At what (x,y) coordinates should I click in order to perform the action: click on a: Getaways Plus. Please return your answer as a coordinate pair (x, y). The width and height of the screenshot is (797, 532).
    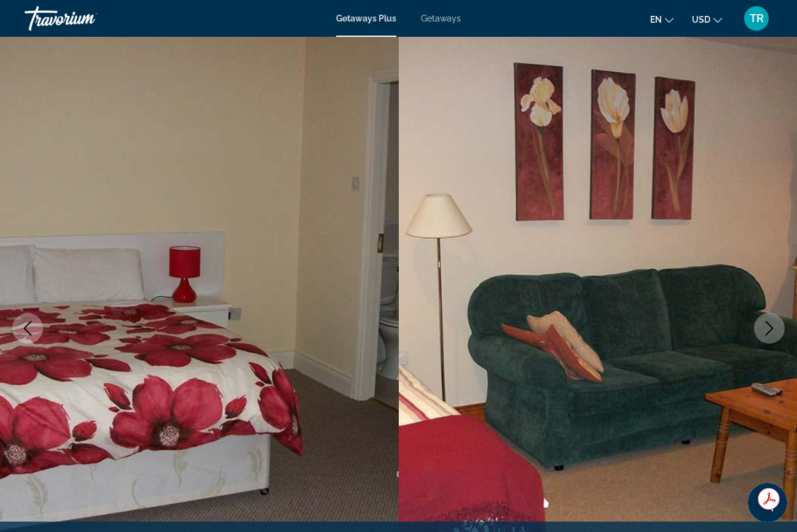
    Looking at the image, I should click on (366, 18).